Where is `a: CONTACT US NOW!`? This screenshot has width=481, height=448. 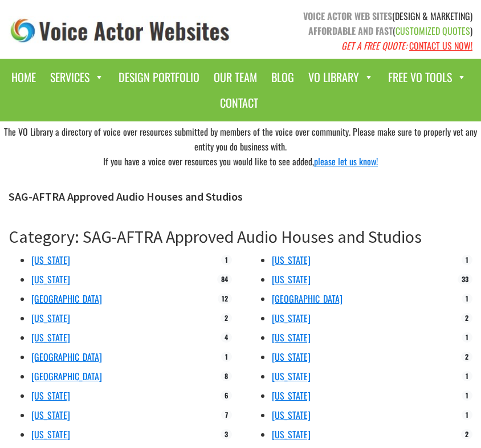 a: CONTACT US NOW! is located at coordinates (441, 46).